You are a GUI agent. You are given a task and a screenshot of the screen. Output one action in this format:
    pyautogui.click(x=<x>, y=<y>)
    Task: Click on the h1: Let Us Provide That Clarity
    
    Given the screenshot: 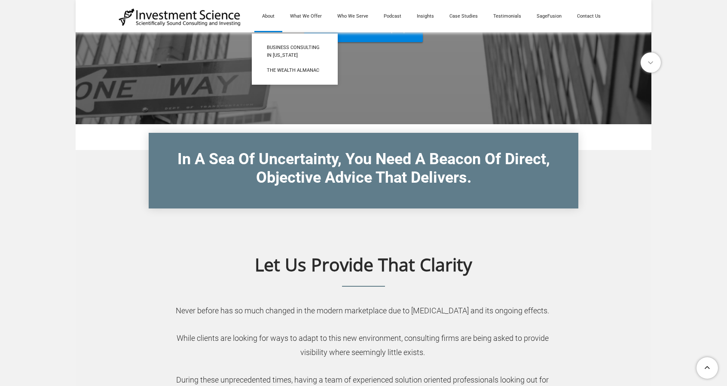 What is the action you would take?
    pyautogui.click(x=363, y=264)
    